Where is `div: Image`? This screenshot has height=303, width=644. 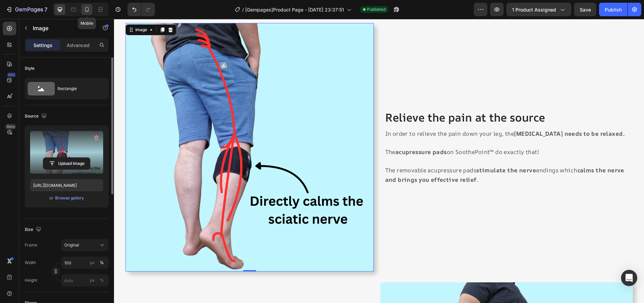
div: Image is located at coordinates (27, 11).